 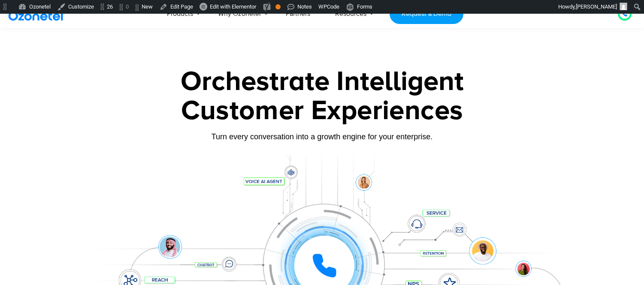 What do you see at coordinates (322, 137) in the screenshot?
I see `div: Turn every conversation into a growth engine for your enterprise.` at bounding box center [322, 137].